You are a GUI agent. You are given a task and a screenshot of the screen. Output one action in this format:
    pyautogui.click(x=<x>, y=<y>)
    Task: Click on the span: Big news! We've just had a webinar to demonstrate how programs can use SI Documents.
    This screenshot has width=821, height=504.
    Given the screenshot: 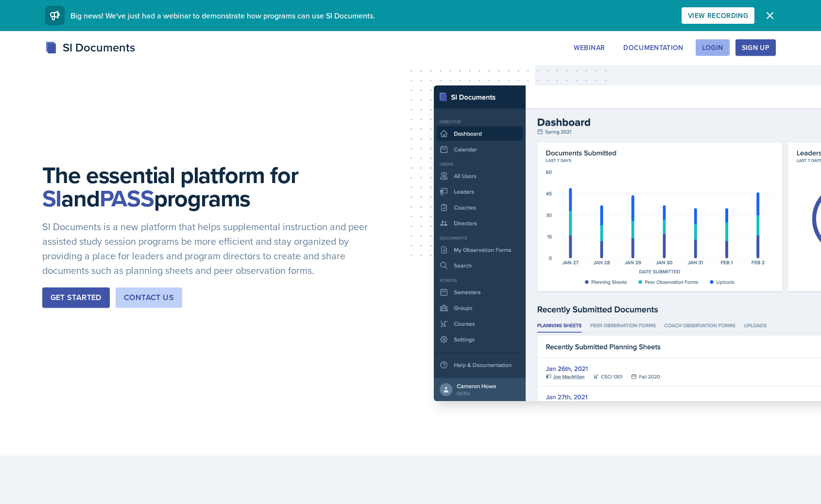 What is the action you would take?
    pyautogui.click(x=222, y=15)
    